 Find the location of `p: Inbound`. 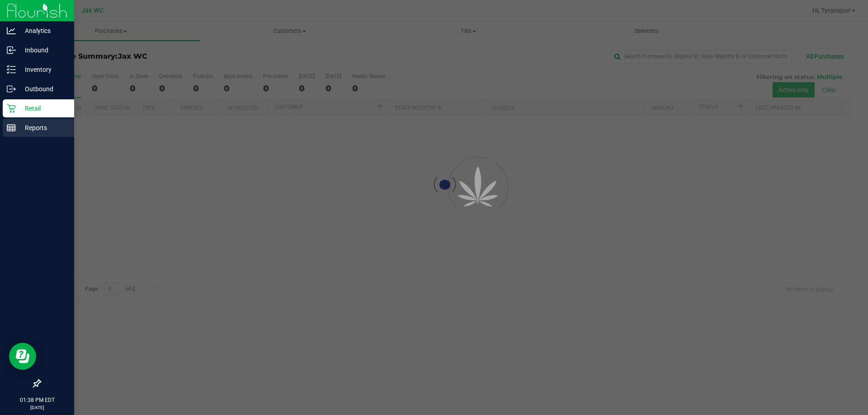

p: Inbound is located at coordinates (43, 50).